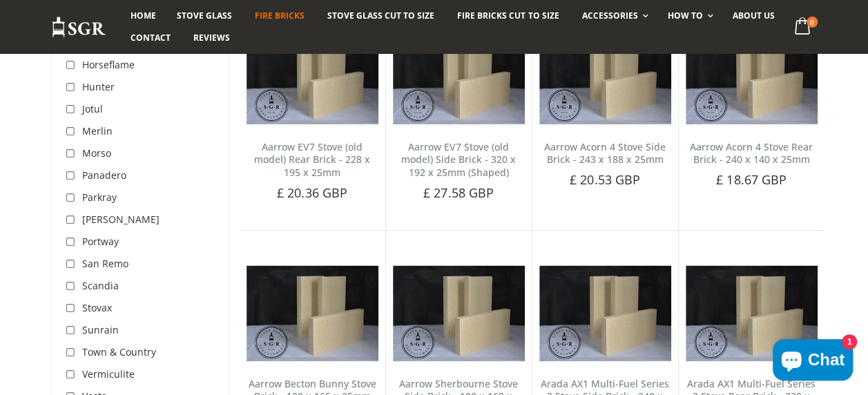  I want to click on a: About us, so click(754, 16).